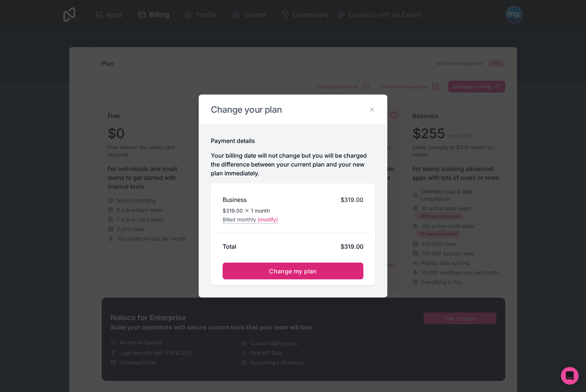 The image size is (586, 392). I want to click on span: 1 month, so click(260, 211).